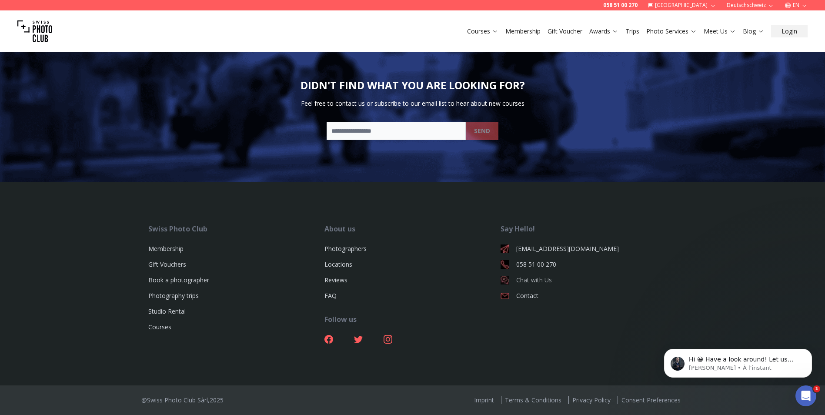  What do you see at coordinates (412, 229) in the screenshot?
I see `div: About us` at bounding box center [412, 229].